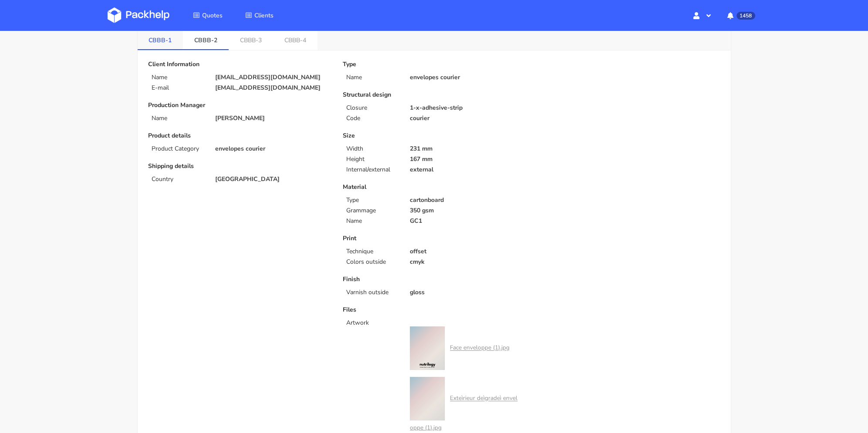 The image size is (868, 433). I want to click on p: Grammage, so click(372, 211).